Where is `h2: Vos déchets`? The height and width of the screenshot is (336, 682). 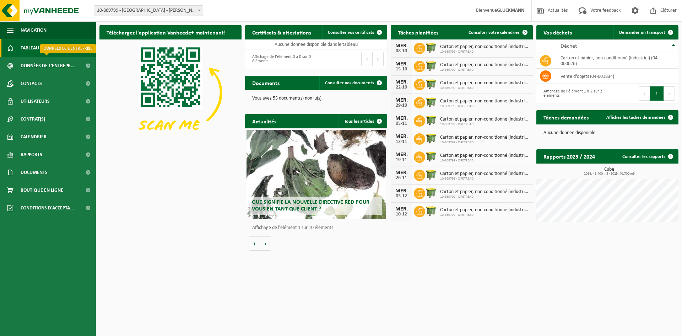 h2: Vos déchets is located at coordinates (558, 32).